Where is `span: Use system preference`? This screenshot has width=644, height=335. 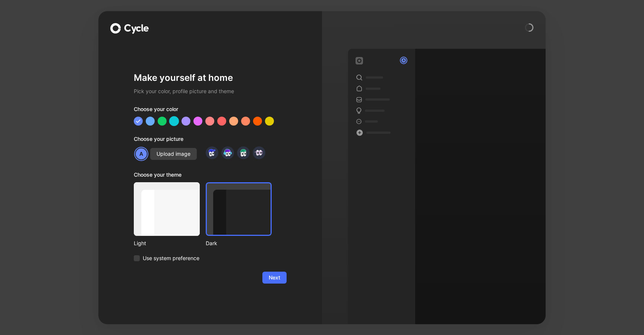
span: Use system preference is located at coordinates (171, 258).